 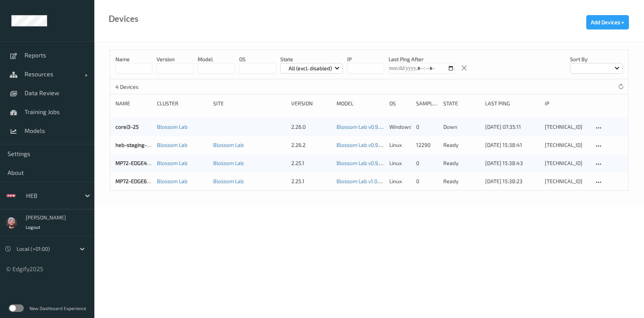 What do you see at coordinates (427, 145) in the screenshot?
I see `div: 12290` at bounding box center [427, 145].